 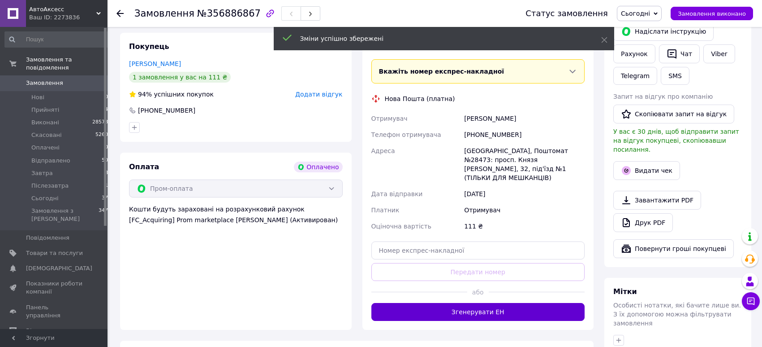 I want to click on span: Показники роботи компанії, so click(x=54, y=287).